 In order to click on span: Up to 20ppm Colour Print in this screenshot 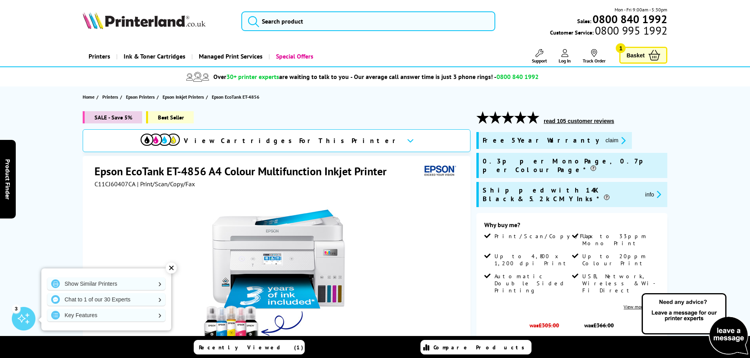, I will do `click(620, 260)`.